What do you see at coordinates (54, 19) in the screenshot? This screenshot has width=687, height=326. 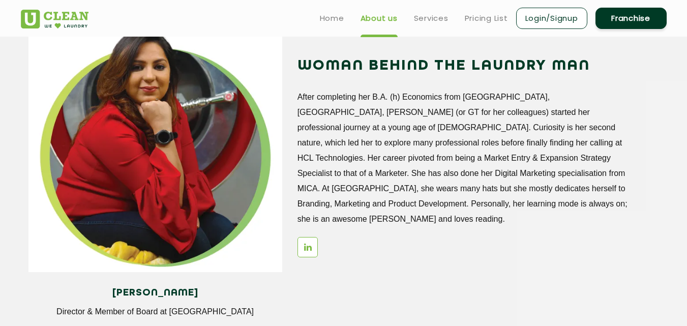 I see `img: UClean Laundry and Dry Cleaning` at bounding box center [54, 19].